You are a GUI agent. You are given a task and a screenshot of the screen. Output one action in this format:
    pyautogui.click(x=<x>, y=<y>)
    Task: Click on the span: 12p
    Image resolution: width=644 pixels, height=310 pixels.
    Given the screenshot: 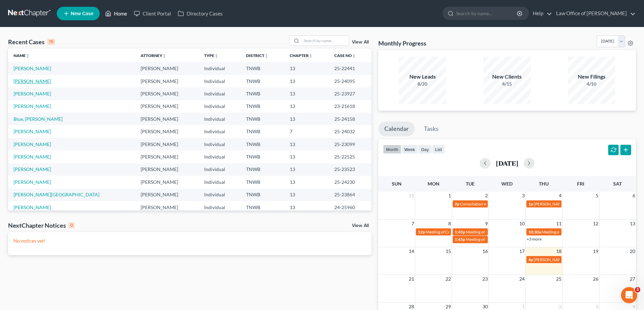 What is the action you would take?
    pyautogui.click(x=421, y=232)
    